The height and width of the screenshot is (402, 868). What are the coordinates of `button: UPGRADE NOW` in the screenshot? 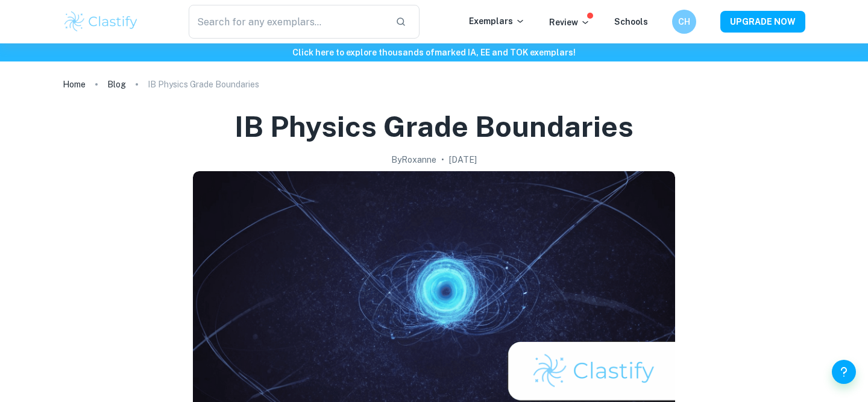 It's located at (763, 22).